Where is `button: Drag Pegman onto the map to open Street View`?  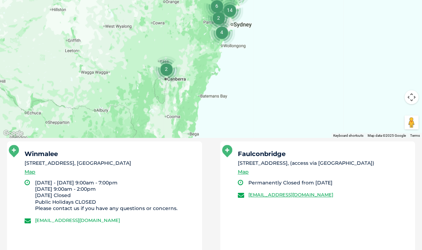
button: Drag Pegman onto the map to open Street View is located at coordinates (412, 123).